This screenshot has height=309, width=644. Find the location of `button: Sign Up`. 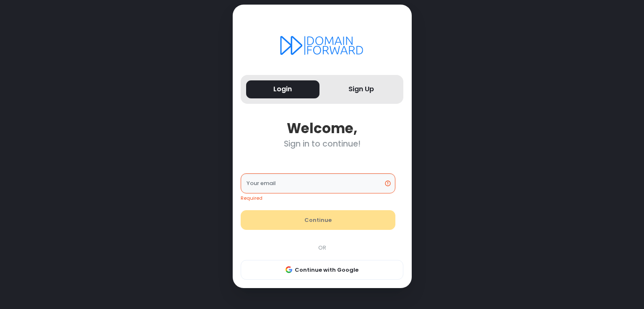

button: Sign Up is located at coordinates (362, 89).